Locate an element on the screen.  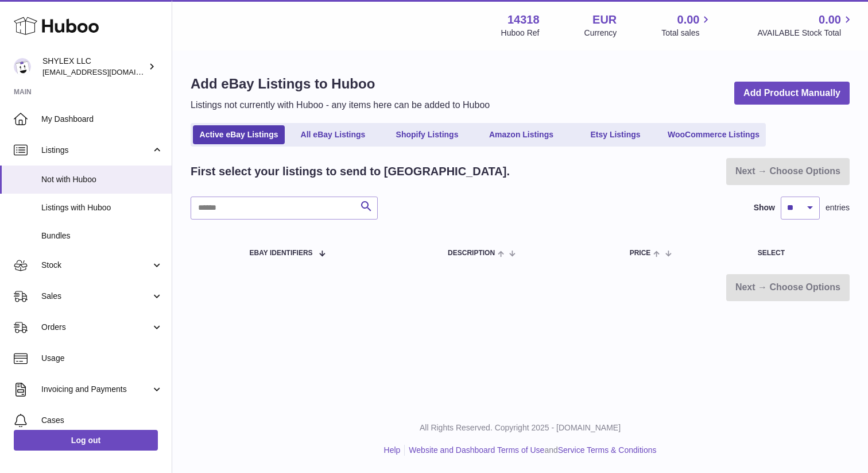
span: Usage is located at coordinates (102, 358).